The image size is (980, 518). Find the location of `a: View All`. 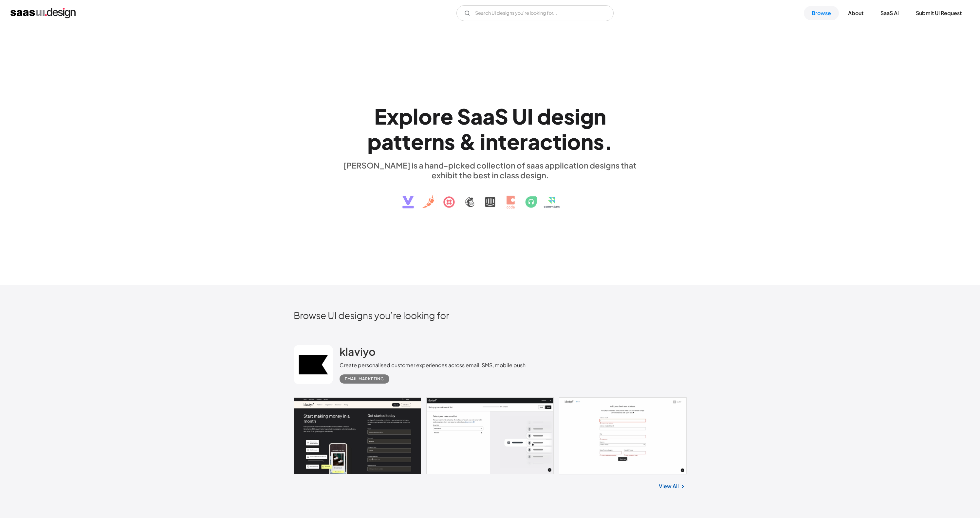

a: View All is located at coordinates (669, 486).